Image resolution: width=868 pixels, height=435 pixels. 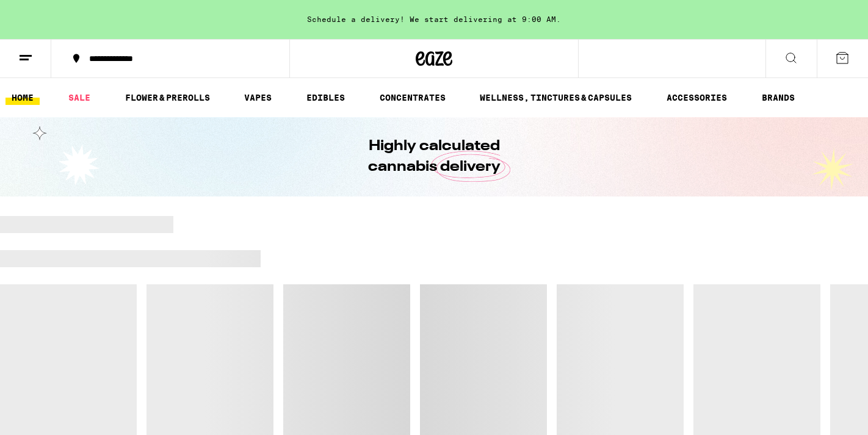 I want to click on a: EDIBLES, so click(x=325, y=97).